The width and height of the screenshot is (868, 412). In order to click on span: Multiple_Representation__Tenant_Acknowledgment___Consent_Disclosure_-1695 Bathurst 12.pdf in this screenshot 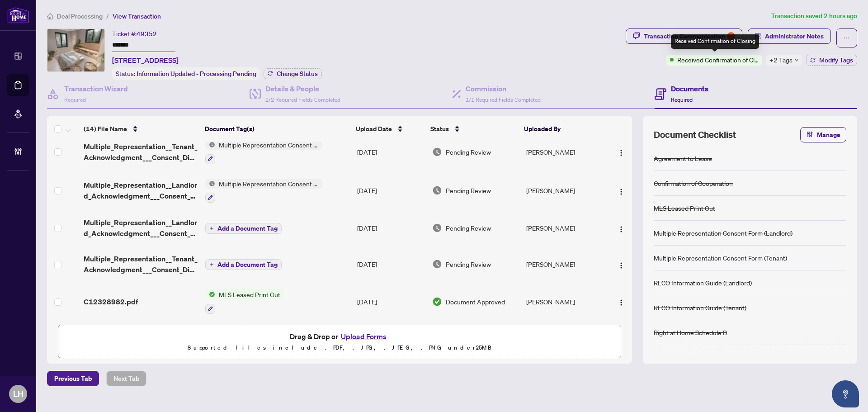, I will do `click(141, 152)`.